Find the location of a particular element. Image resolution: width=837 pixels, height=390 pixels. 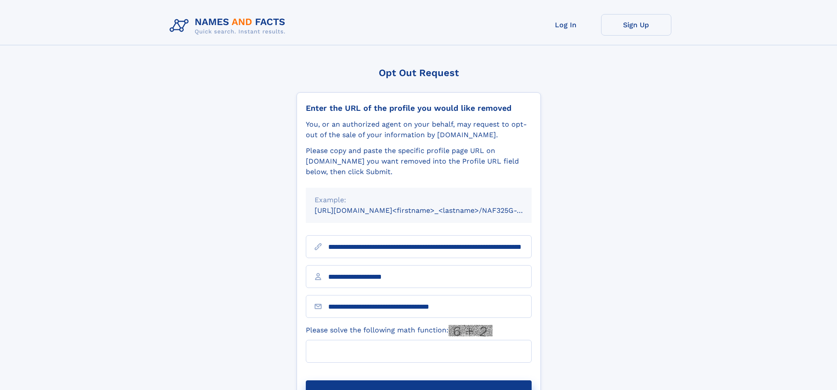

div: You, or an authorized agent on your behalf, may request to opt-out of the sale of your informatio... is located at coordinates (419, 130).